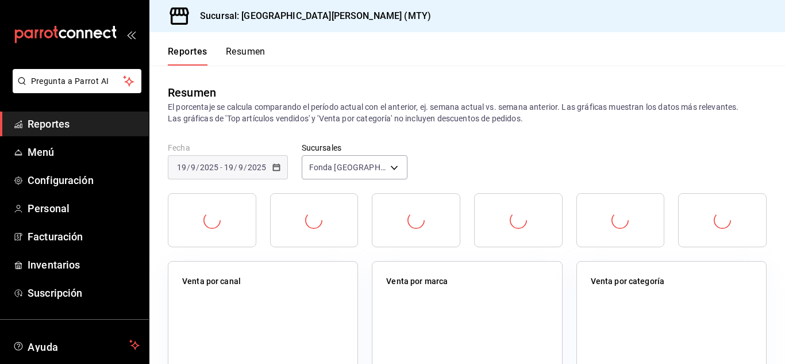 The image size is (785, 364). What do you see at coordinates (77, 81) in the screenshot?
I see `button: Pregunta a Parrot AI` at bounding box center [77, 81].